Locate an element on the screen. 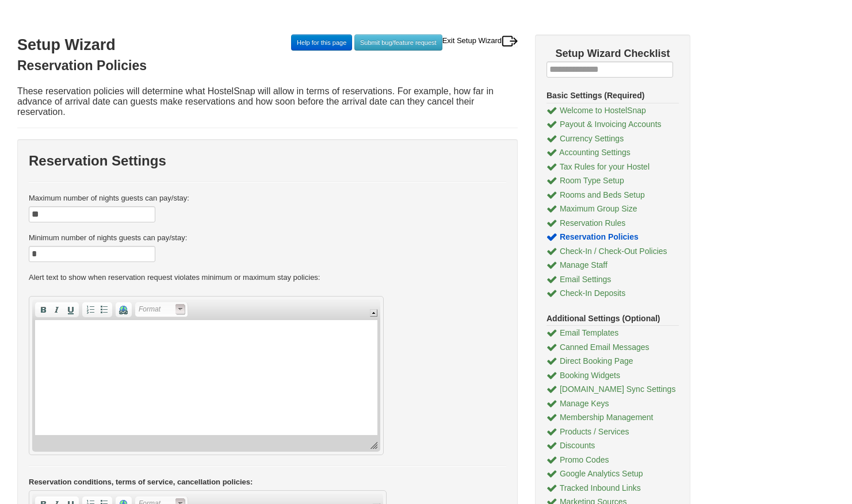 This screenshot has width=852, height=504. div: Drag to resize is located at coordinates (374, 445).